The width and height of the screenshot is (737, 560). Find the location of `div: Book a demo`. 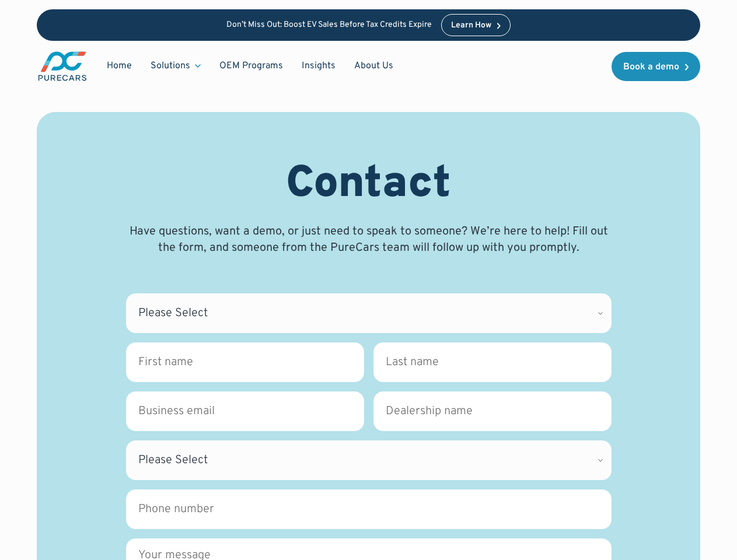

div: Book a demo is located at coordinates (652, 67).